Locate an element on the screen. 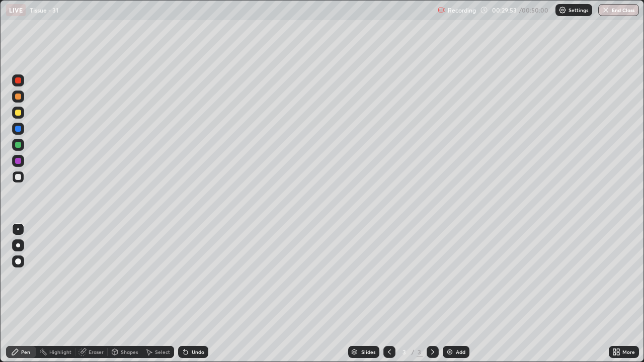  div: More is located at coordinates (628, 352).